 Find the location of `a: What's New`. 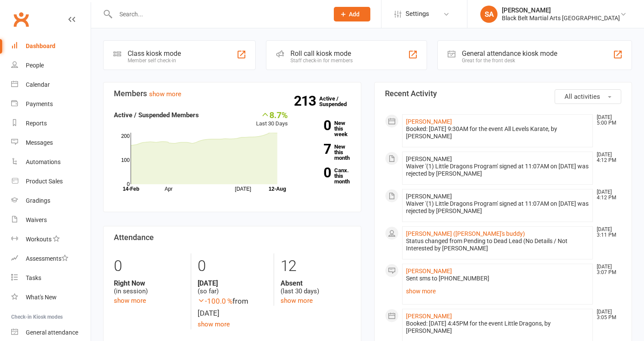

a: What's New is located at coordinates (50, 297).